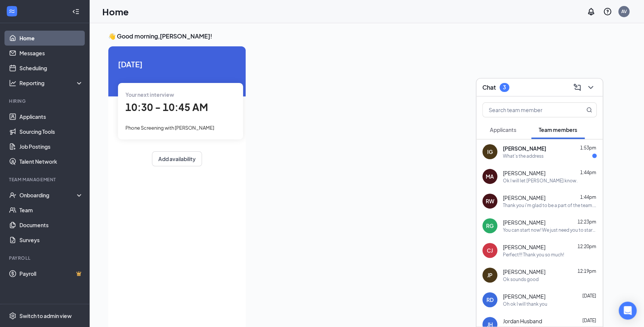  What do you see at coordinates (588, 148) in the screenshot?
I see `span: 1:53pm` at bounding box center [588, 148].